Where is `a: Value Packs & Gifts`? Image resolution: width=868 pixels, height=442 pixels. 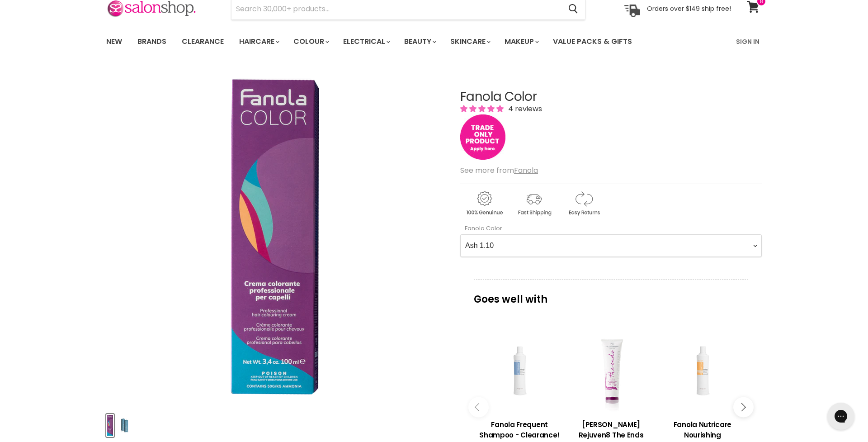
a: Value Packs & Gifts is located at coordinates (592, 41).